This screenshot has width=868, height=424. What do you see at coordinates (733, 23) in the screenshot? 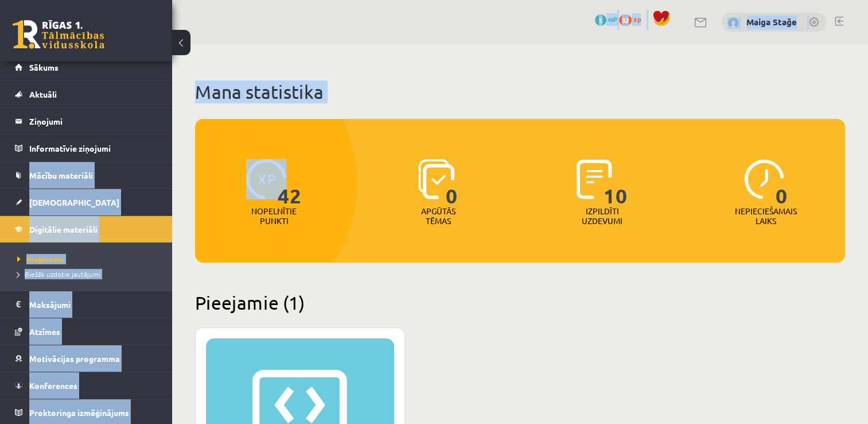
I see `img: Maiga Stağe` at bounding box center [733, 23].